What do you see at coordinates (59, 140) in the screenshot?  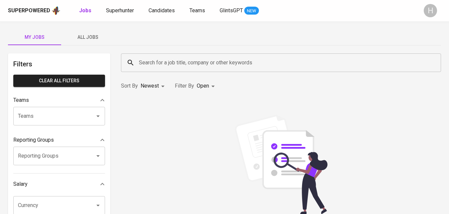 I see `div: Reporting Groups` at bounding box center [59, 140].